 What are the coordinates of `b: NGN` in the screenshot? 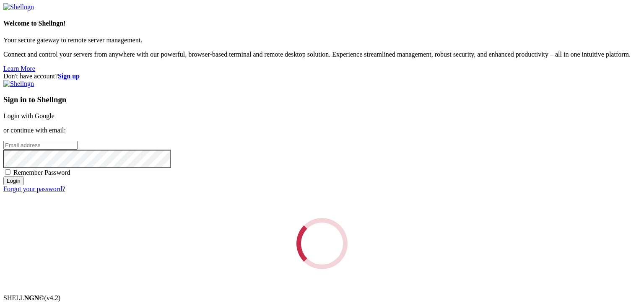 It's located at (32, 298).